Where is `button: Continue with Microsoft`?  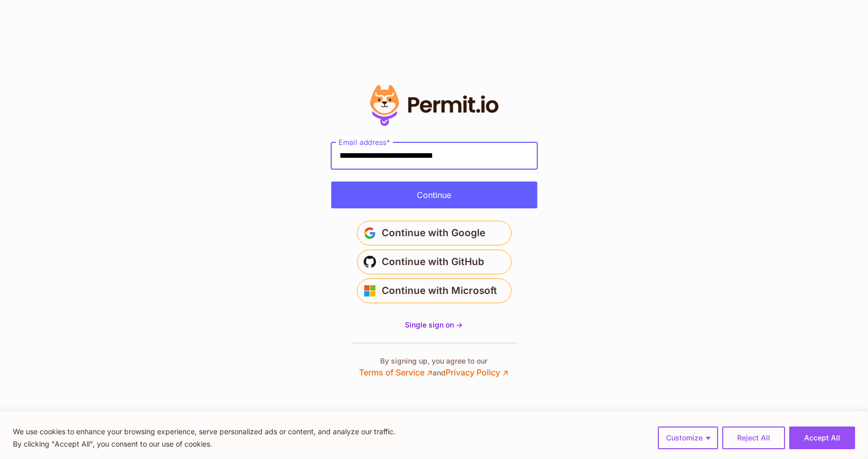 button: Continue with Microsoft is located at coordinates (434, 290).